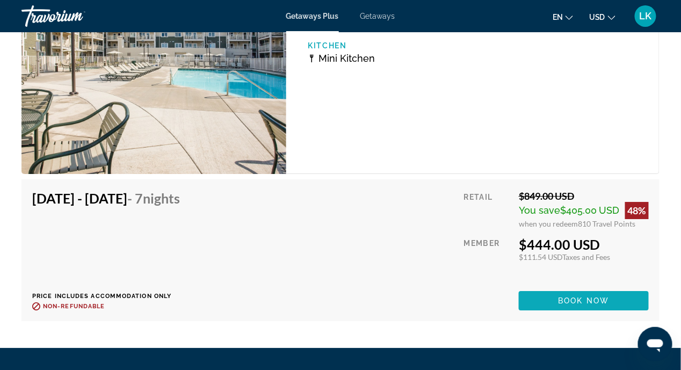 This screenshot has height=370, width=681. Describe the element at coordinates (584, 244) in the screenshot. I see `div: $444.00 USD` at that location.